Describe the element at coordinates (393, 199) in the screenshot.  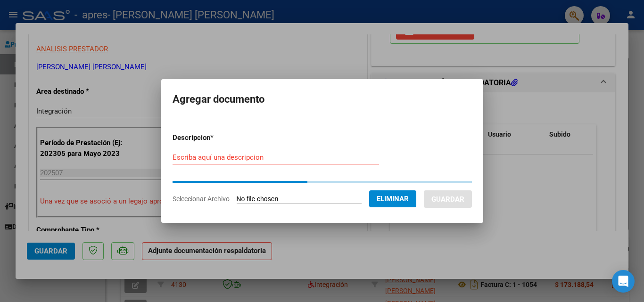
I see `span: Eliminar` at that location.